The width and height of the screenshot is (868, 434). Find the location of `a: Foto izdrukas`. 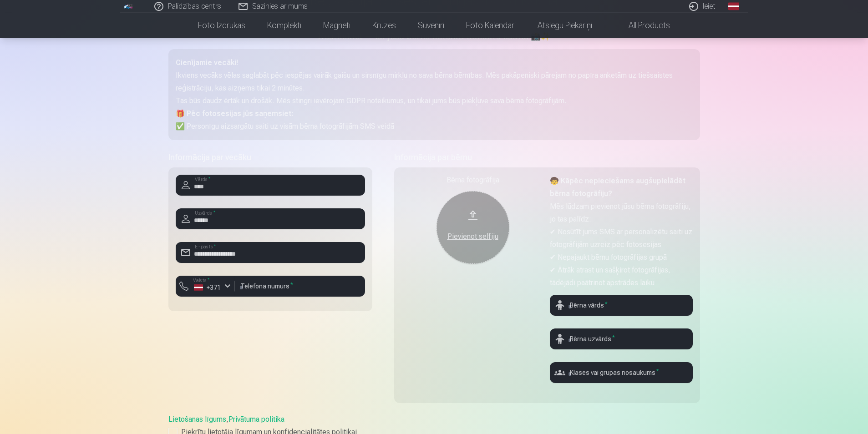

a: Foto izdrukas is located at coordinates (222, 26).